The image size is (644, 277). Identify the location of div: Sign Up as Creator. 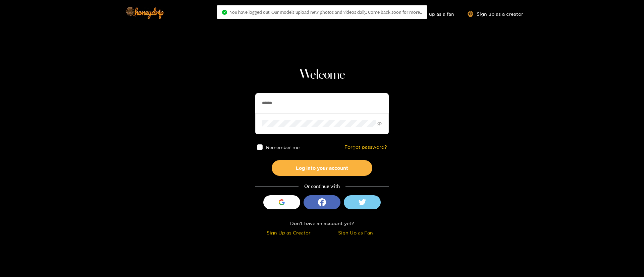
(288, 233).